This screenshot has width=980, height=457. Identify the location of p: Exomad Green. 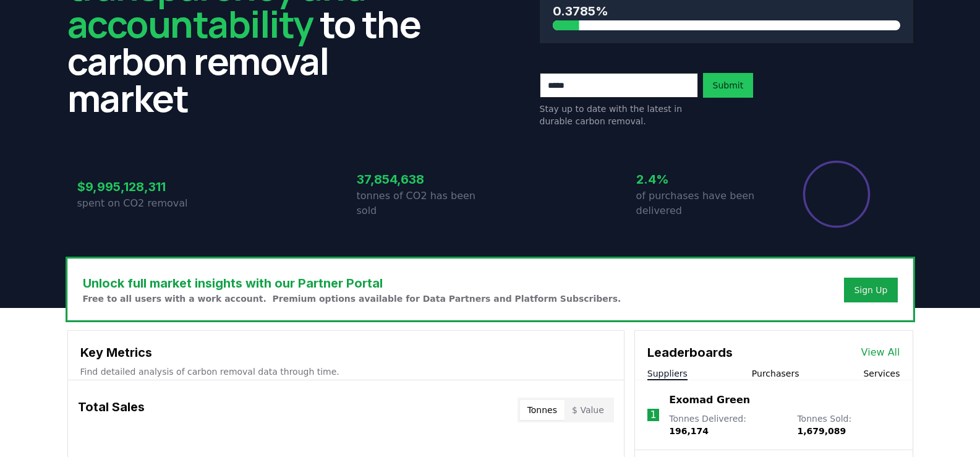
(709, 400).